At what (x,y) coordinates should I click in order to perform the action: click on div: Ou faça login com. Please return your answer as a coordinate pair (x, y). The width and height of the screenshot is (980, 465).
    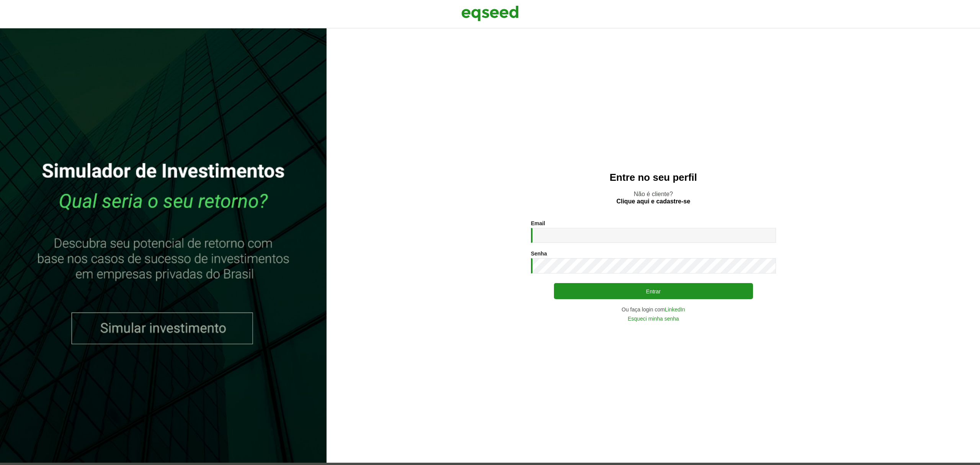
    Looking at the image, I should click on (654, 309).